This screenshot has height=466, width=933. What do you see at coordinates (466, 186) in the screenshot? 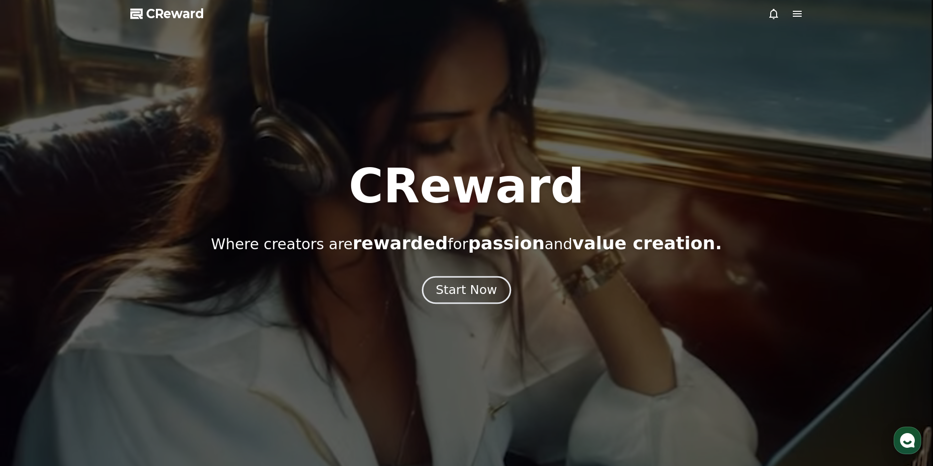
I see `h1: CReward` at bounding box center [466, 186].